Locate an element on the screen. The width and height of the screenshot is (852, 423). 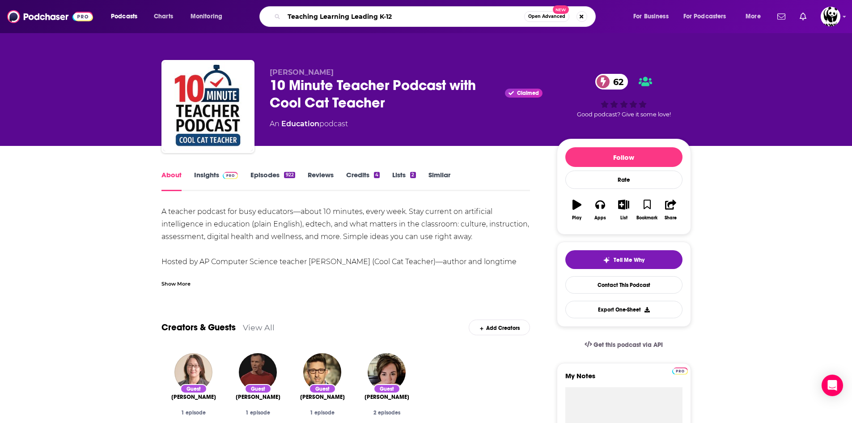
span: 62 is located at coordinates (616, 81).